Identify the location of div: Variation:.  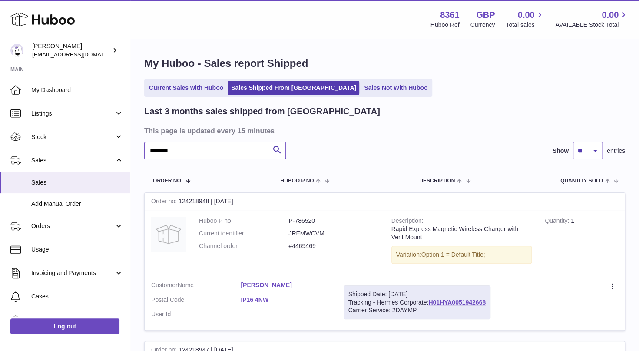
(462, 255).